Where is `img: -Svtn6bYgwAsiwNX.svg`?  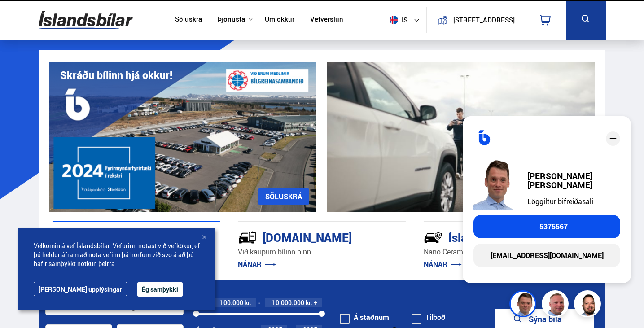
img: -Svtn6bYgwAsiwNX.svg is located at coordinates (433, 237).